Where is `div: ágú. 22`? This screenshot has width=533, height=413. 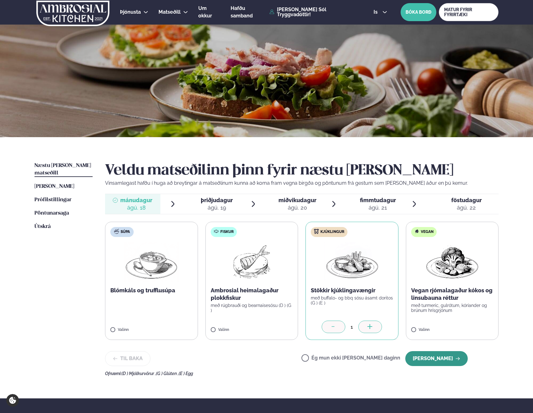 div: ágú. 22 is located at coordinates (466, 208).